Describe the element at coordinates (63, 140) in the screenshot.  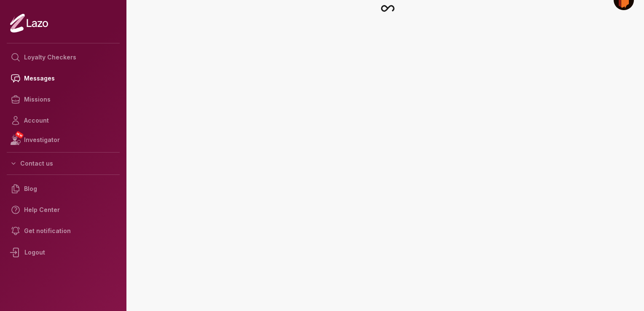
I see `a: NEWInvestigator` at that location.